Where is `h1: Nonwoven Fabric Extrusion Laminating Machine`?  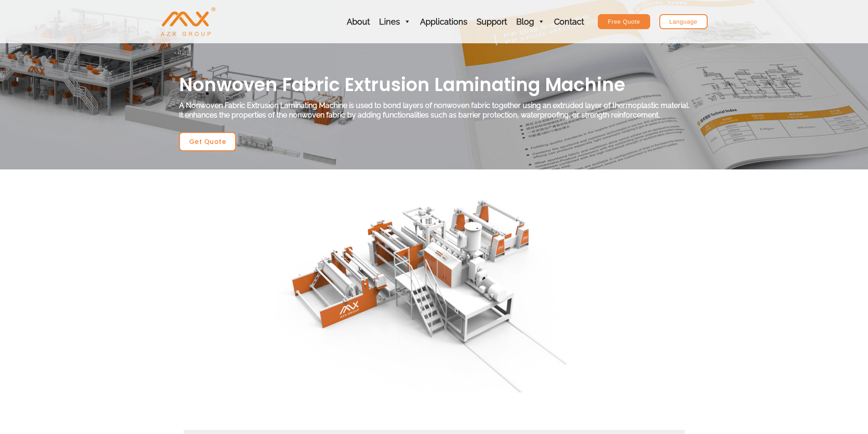
h1: Nonwoven Fabric Extrusion Laminating Machine is located at coordinates (434, 84).